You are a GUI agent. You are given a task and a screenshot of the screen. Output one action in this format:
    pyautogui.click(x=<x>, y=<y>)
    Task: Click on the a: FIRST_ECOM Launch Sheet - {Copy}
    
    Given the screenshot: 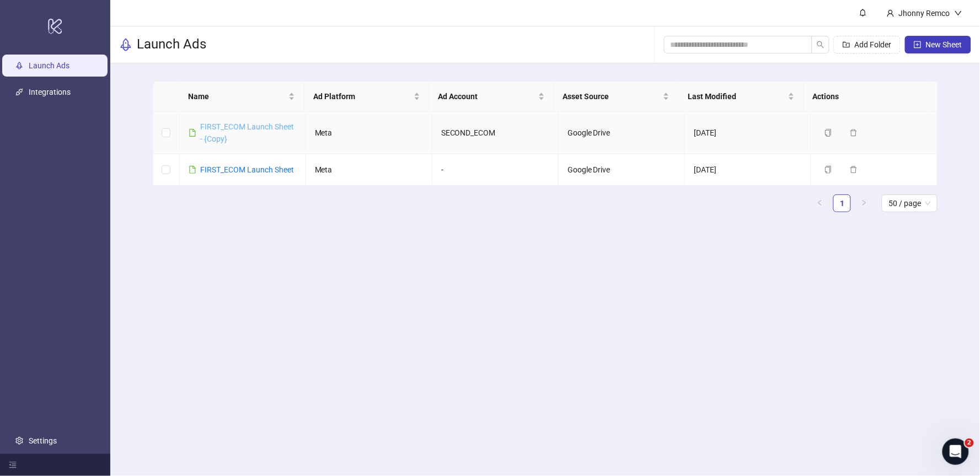 What is the action you would take?
    pyautogui.click(x=248, y=133)
    